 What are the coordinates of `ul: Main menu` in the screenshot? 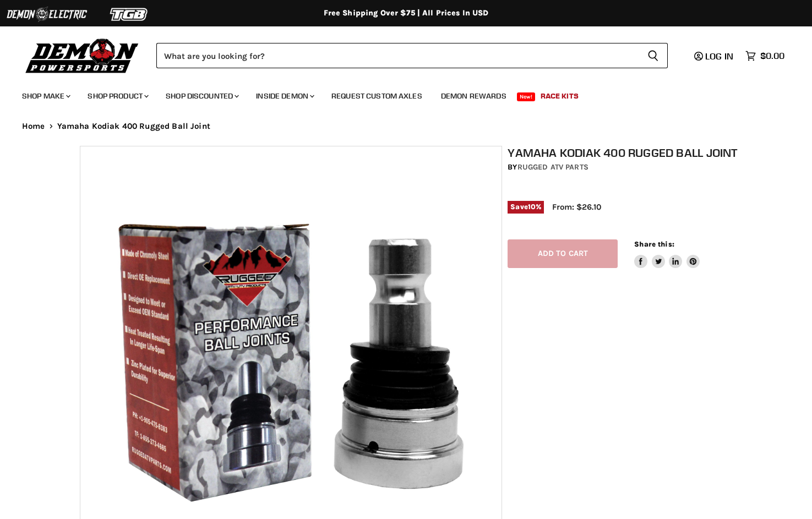 It's located at (398, 94).